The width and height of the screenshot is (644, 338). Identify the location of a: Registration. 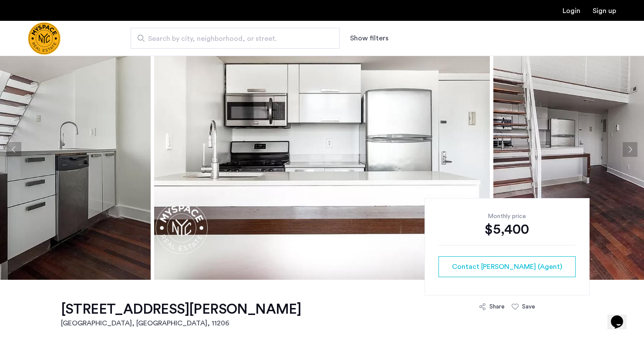
(604, 11).